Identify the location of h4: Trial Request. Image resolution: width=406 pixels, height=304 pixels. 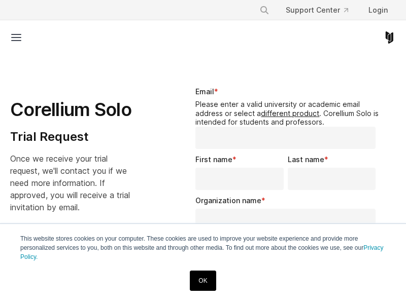
(72, 137).